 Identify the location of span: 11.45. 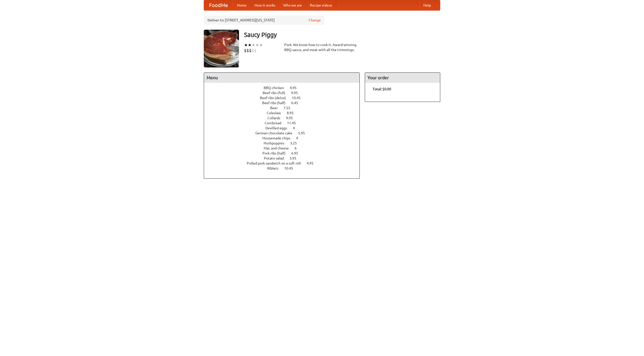
(294, 123).